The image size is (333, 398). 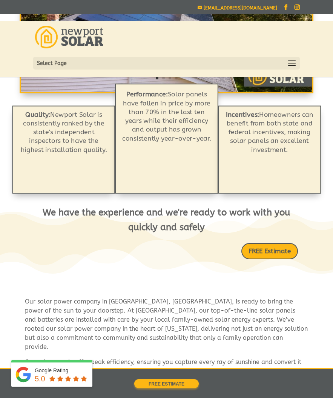 What do you see at coordinates (170, 78) in the screenshot?
I see `a: 3` at bounding box center [170, 78].